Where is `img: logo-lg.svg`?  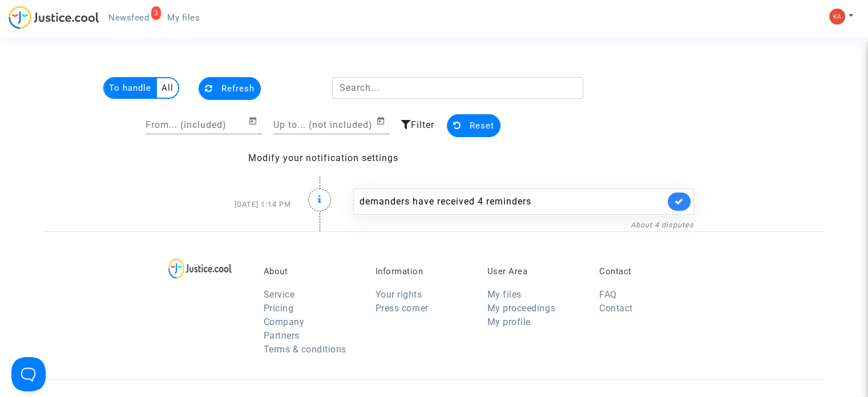 img: logo-lg.svg is located at coordinates (200, 268).